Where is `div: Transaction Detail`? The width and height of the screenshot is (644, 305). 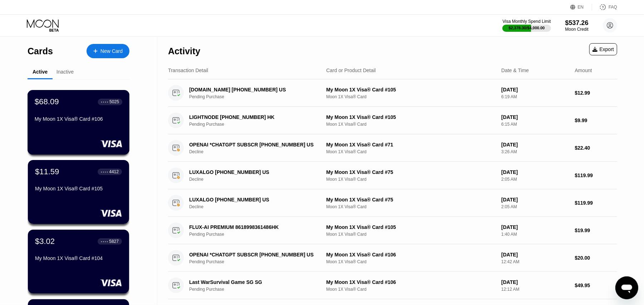 div: Transaction Detail is located at coordinates (188, 70).